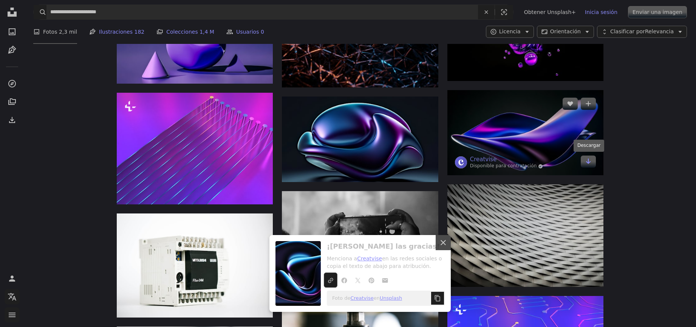 Image resolution: width=696 pixels, height=327 pixels. Describe the element at coordinates (589, 146) in the screenshot. I see `div: Descargar` at that location.